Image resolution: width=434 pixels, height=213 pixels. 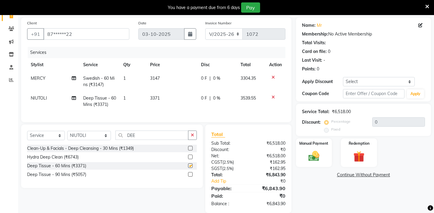 I want to click on span: 3147, so click(x=155, y=78).